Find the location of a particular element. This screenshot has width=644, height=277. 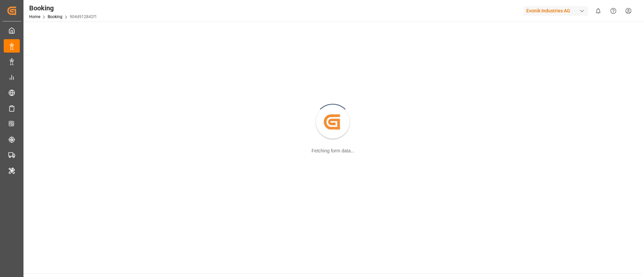

button: Evonik Industries AG is located at coordinates (557, 11).